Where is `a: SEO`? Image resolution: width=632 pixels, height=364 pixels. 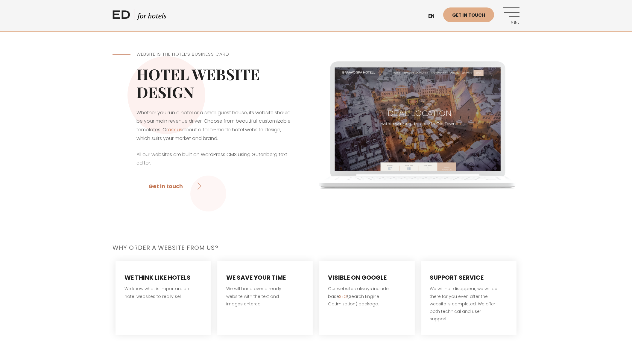
a: SEO is located at coordinates (343, 297).